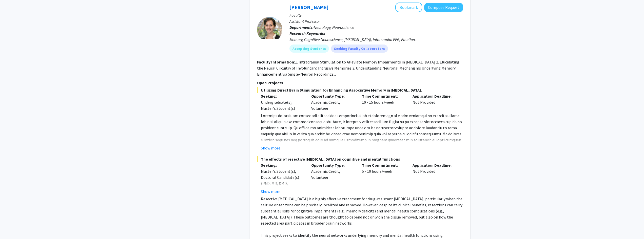 This screenshot has width=644, height=239. Describe the element at coordinates (276, 62) in the screenshot. I see `b: Faculty Information:` at that location.